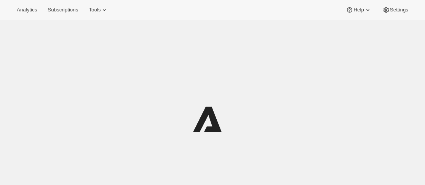 The width and height of the screenshot is (425, 185). Describe the element at coordinates (95, 10) in the screenshot. I see `span: Tools` at that location.